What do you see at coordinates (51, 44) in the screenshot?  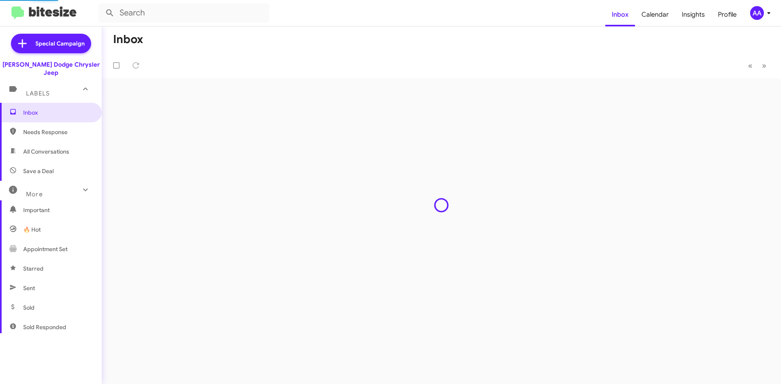 I see `a: Special Campaign` at bounding box center [51, 44].